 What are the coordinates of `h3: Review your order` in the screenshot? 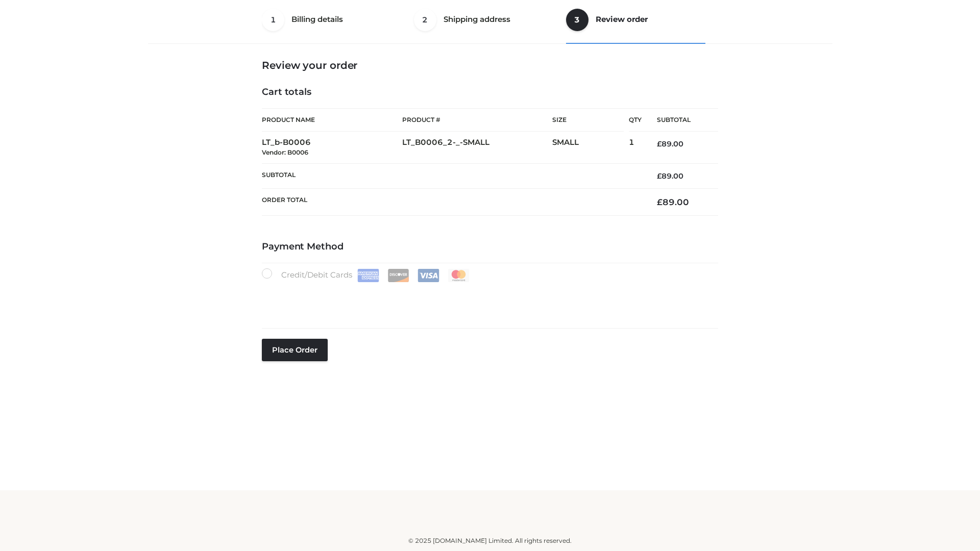 It's located at (490, 65).